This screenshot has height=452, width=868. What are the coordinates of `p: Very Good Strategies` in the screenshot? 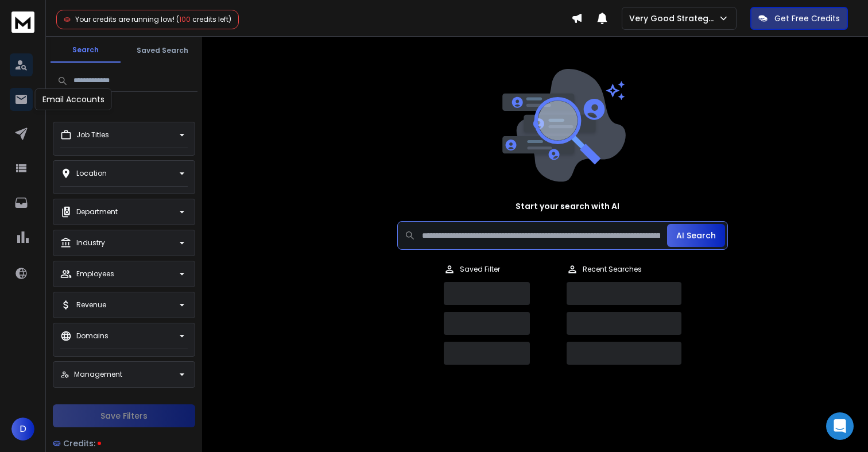 It's located at (673, 18).